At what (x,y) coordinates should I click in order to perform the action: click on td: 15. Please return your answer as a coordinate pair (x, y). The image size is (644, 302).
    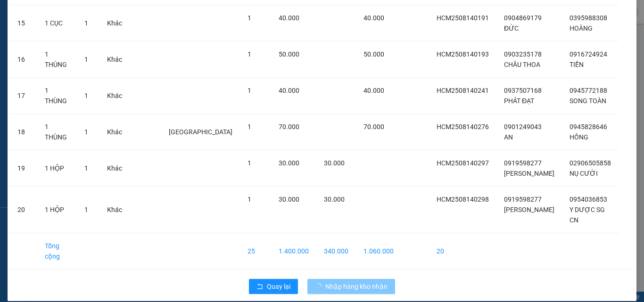
    Looking at the image, I should click on (23, 23).